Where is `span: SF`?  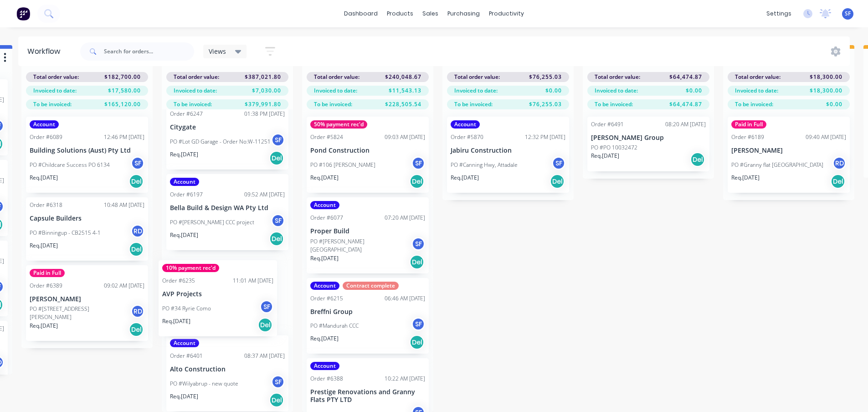
span: SF is located at coordinates (847, 14).